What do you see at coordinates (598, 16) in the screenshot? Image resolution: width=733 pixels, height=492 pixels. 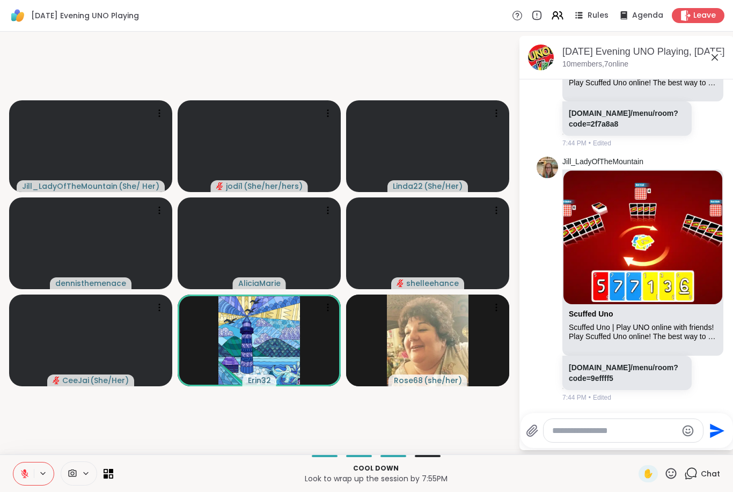 I see `span: Rules` at bounding box center [598, 16].